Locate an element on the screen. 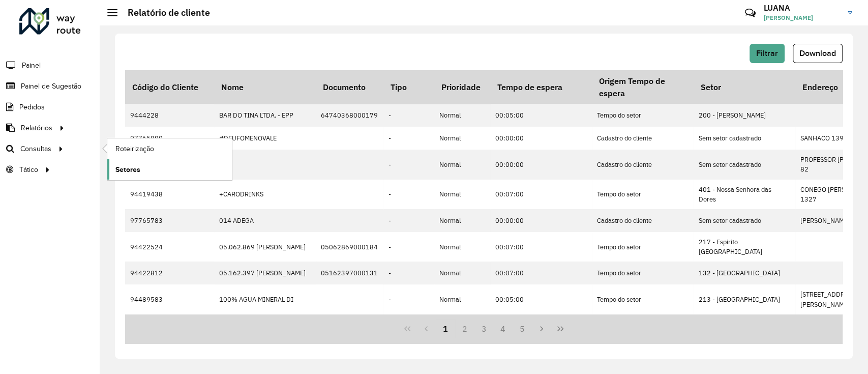 This screenshot has width=868, height=374. a: Setores is located at coordinates (170, 170).